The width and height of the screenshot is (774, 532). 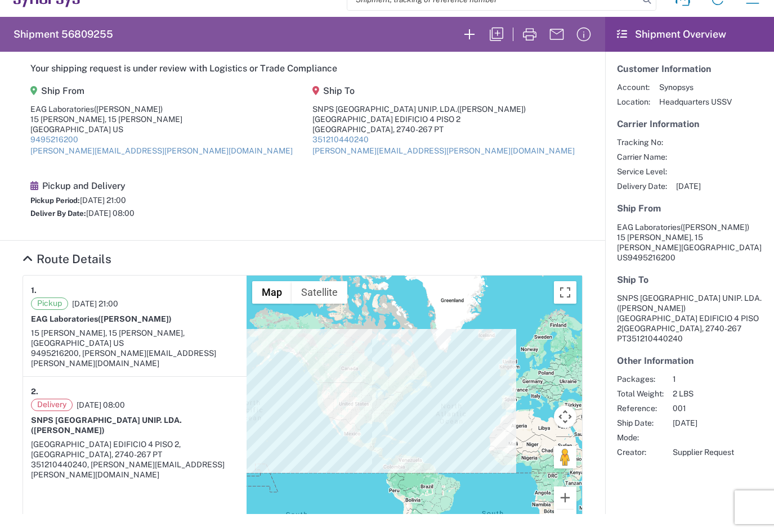 What do you see at coordinates (319, 292) in the screenshot?
I see `button: Show satellite imagery` at bounding box center [319, 292].